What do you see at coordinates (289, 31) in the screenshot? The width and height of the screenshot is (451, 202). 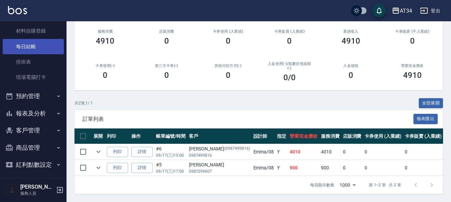 I see `h2: 卡券販賣 (入業績)` at bounding box center [289, 31].